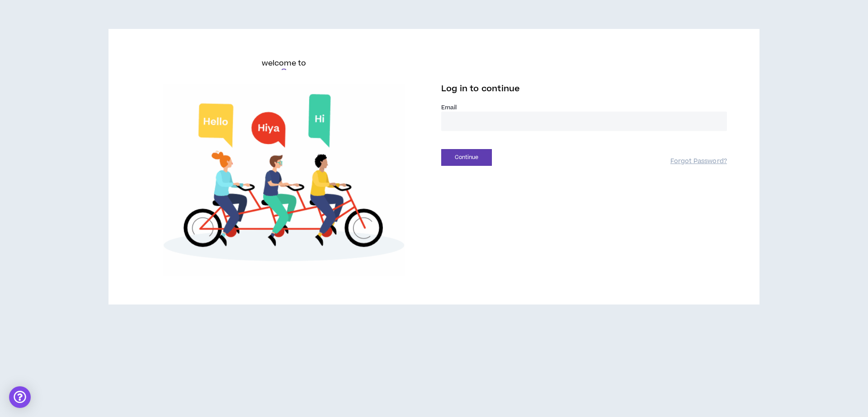  What do you see at coordinates (481, 88) in the screenshot?
I see `span: Log in to continue` at bounding box center [481, 88].